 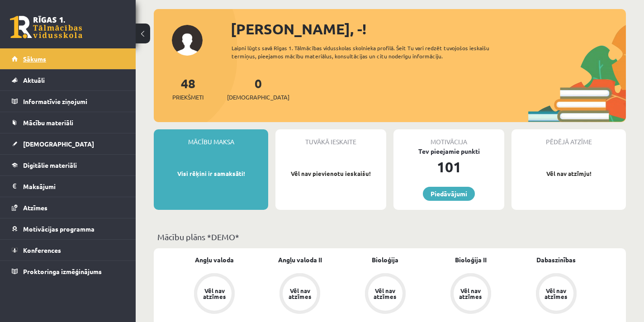 I want to click on a: Mācību materiāli, so click(x=68, y=123).